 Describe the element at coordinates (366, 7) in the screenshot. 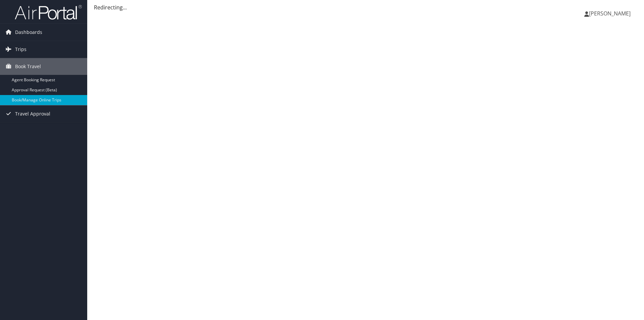

I see `div: Redirecting...` at that location.